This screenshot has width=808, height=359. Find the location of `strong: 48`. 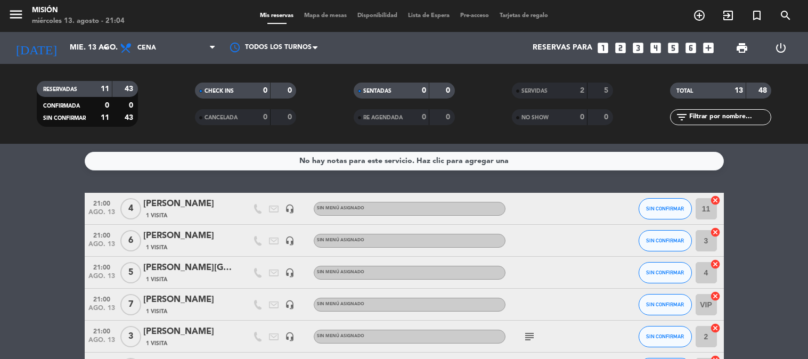

strong: 48 is located at coordinates (764, 91).